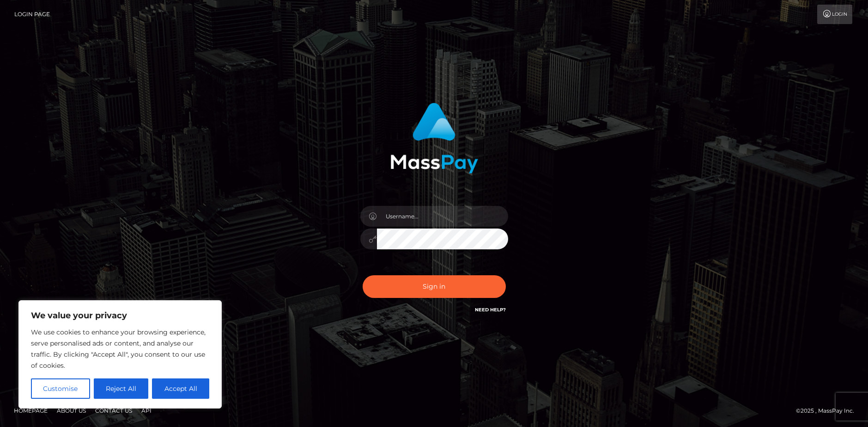 The width and height of the screenshot is (868, 427). What do you see at coordinates (71, 410) in the screenshot?
I see `a: About Us` at bounding box center [71, 410].